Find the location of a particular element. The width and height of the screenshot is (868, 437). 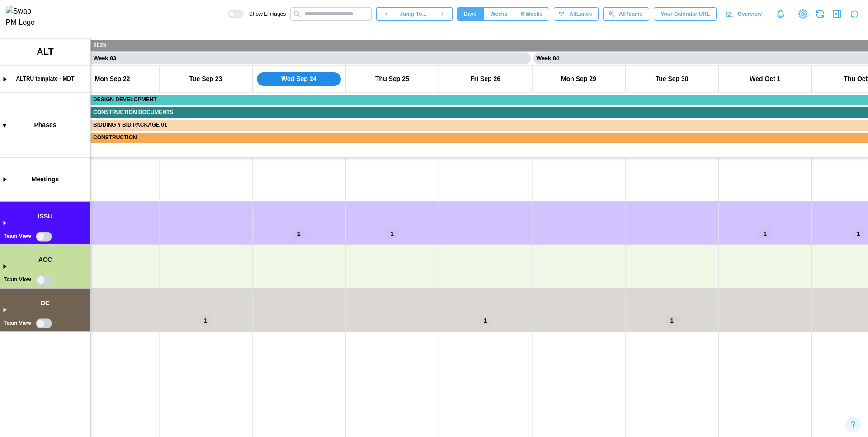

a: Notifications is located at coordinates (781, 14).